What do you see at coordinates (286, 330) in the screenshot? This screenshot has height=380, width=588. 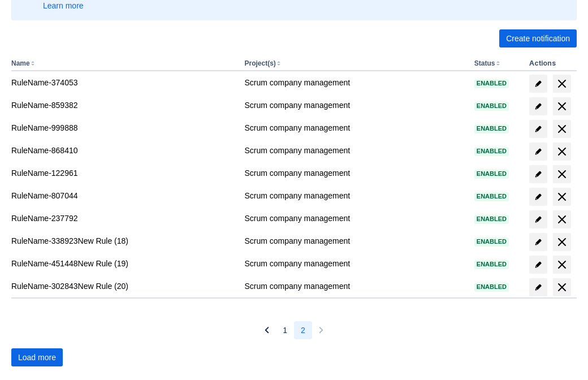 I see `span: 1` at bounding box center [286, 330].